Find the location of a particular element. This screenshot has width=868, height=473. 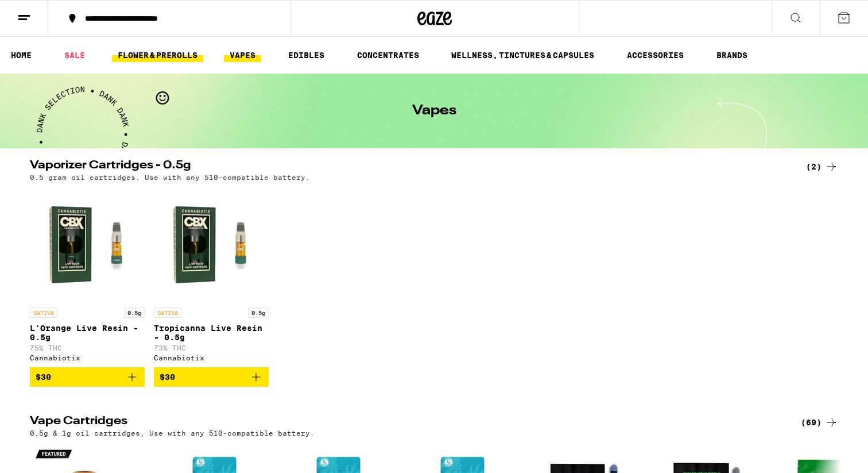

h2: Vape Cartridges is located at coordinates (406, 422).